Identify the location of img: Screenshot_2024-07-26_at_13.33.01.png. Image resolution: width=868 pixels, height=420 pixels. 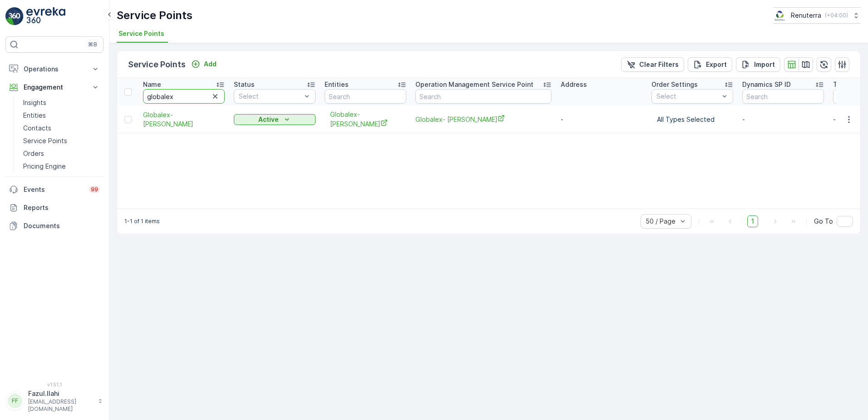
(780, 16).